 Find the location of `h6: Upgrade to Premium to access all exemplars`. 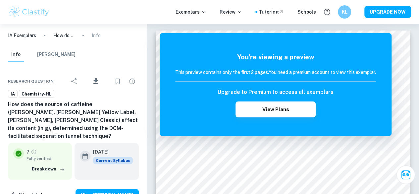

h6: Upgrade to Premium to access all exemplars is located at coordinates (276, 92).